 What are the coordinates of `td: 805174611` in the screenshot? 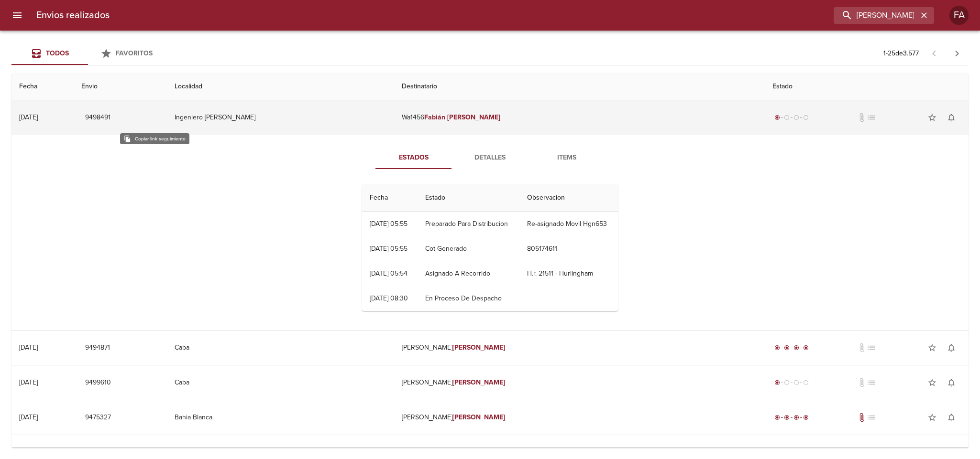 It's located at (569, 249).